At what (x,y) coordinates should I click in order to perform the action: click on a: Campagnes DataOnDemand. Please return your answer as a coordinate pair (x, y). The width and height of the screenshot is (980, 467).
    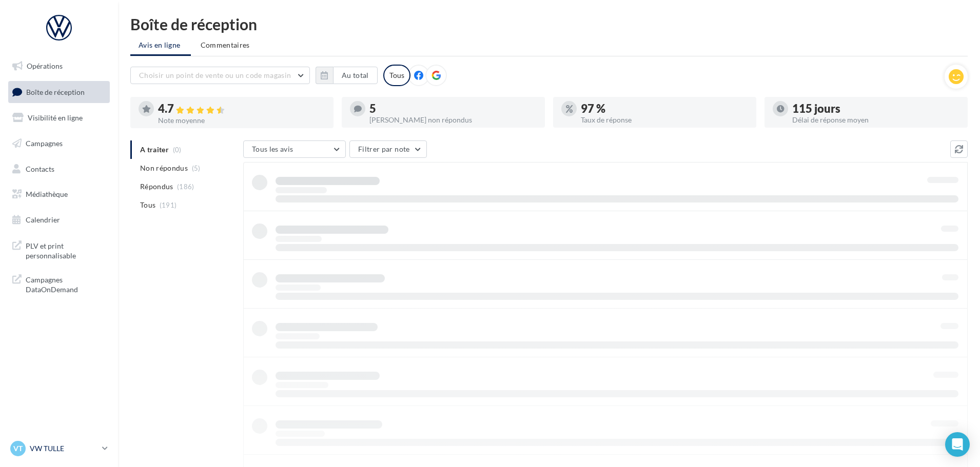
    Looking at the image, I should click on (59, 284).